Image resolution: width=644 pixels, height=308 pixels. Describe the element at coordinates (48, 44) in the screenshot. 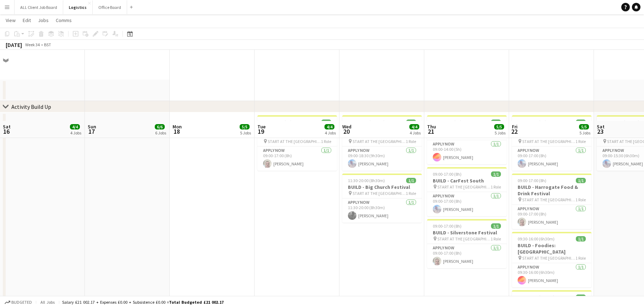

I see `div: BST` at that location.